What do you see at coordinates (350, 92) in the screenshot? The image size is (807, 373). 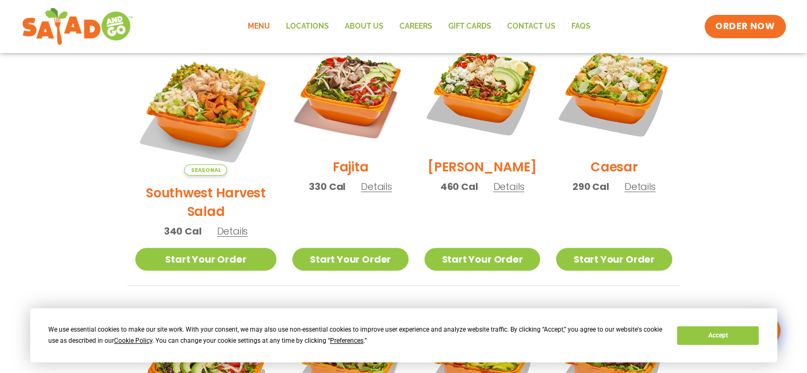 I see `img: Product photo for Fajita Salad` at bounding box center [350, 92].